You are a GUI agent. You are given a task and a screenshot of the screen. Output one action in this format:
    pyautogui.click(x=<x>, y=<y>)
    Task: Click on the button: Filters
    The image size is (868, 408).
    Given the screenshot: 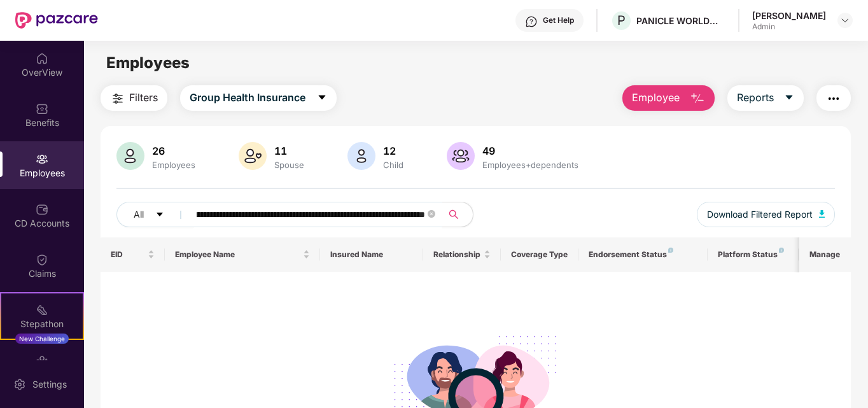 What is the action you would take?
    pyautogui.click(x=134, y=98)
    